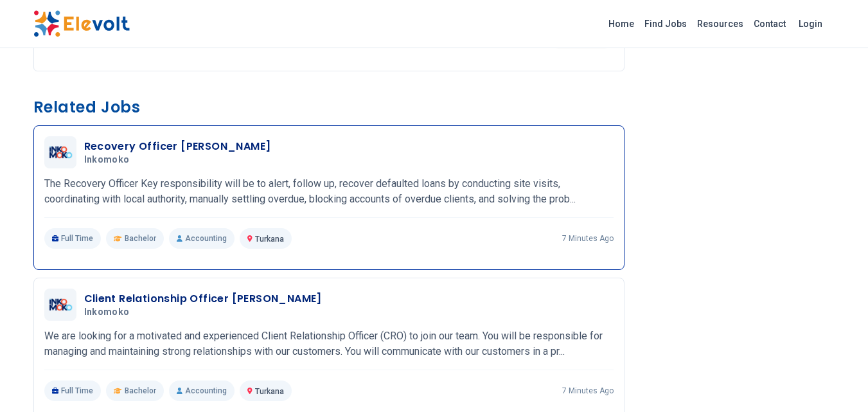 The width and height of the screenshot is (868, 412). What do you see at coordinates (329, 344) in the screenshot?
I see `p: We are looking for a motivated and experienced Client Relationship Officer (CRO) to join our team...` at bounding box center [329, 344].